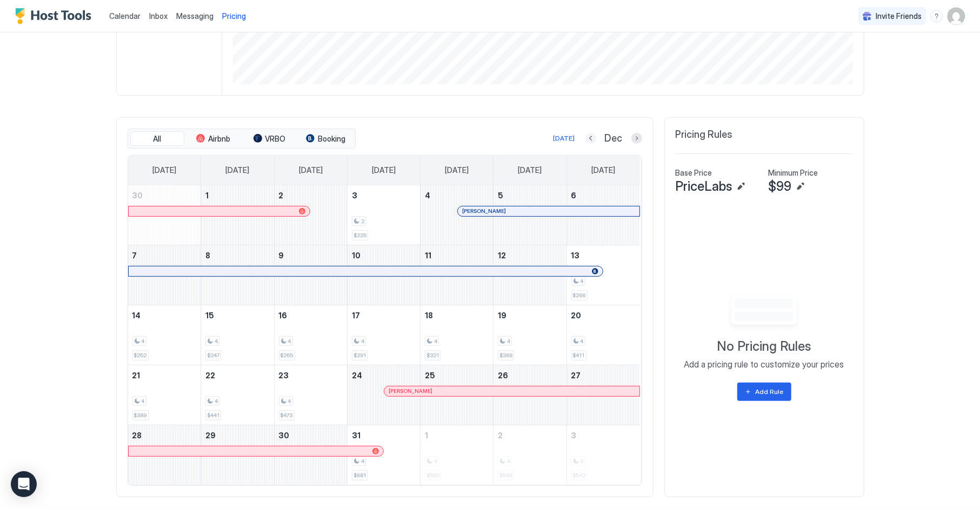 This screenshot has height=508, width=980. I want to click on td: December 22, 2025, so click(237, 395).